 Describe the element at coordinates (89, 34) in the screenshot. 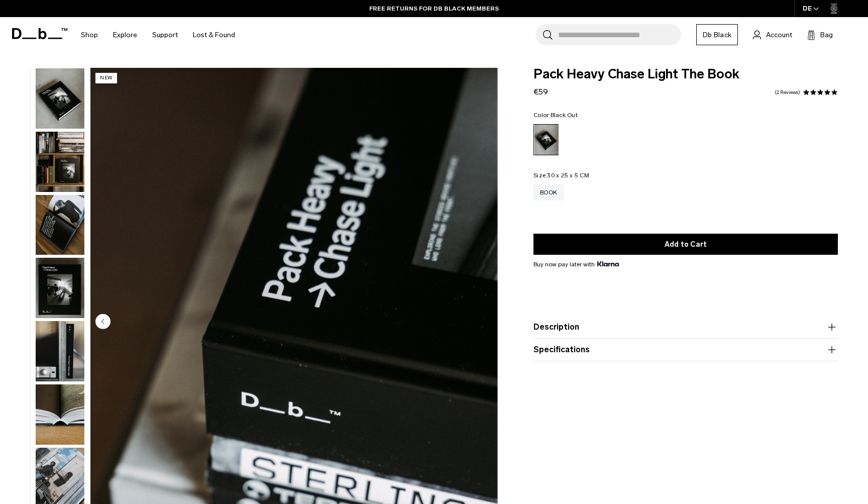

I see `a: Shop` at that location.